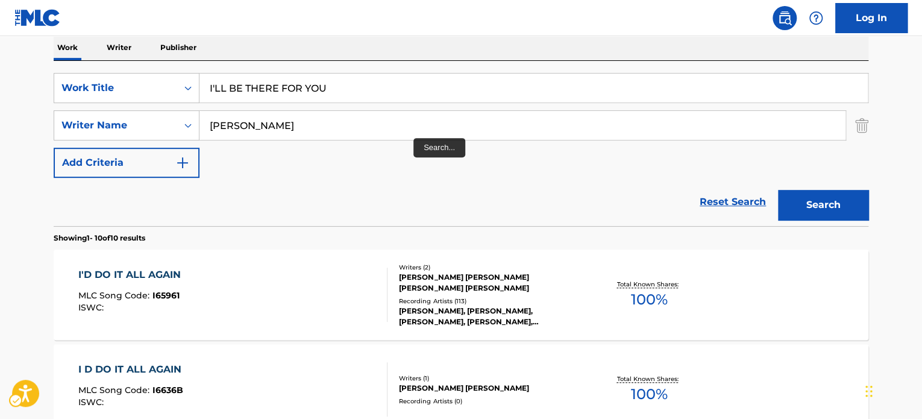  Describe the element at coordinates (116, 88) in the screenshot. I see `div: Work Title` at that location.